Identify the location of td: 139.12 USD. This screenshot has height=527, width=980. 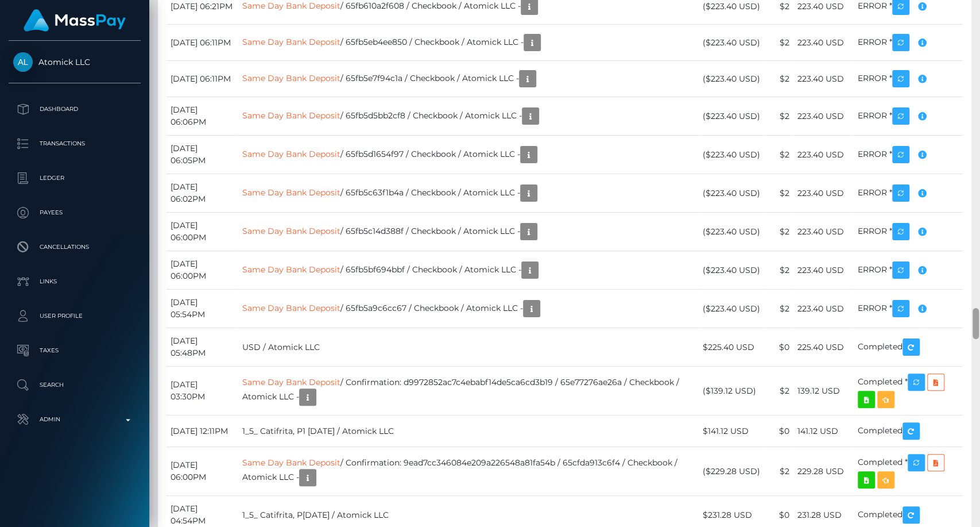
(823, 391).